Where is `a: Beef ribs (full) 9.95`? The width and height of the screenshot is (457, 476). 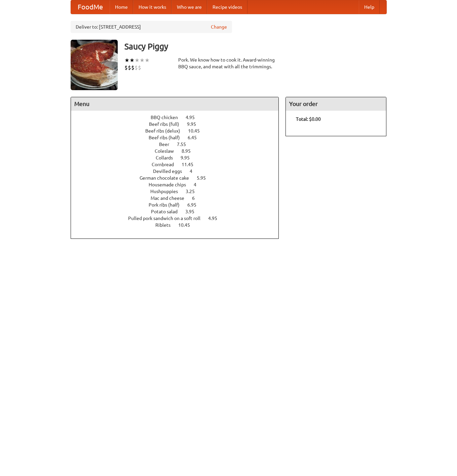 a: Beef ribs (full) 9.95 is located at coordinates (178, 124).